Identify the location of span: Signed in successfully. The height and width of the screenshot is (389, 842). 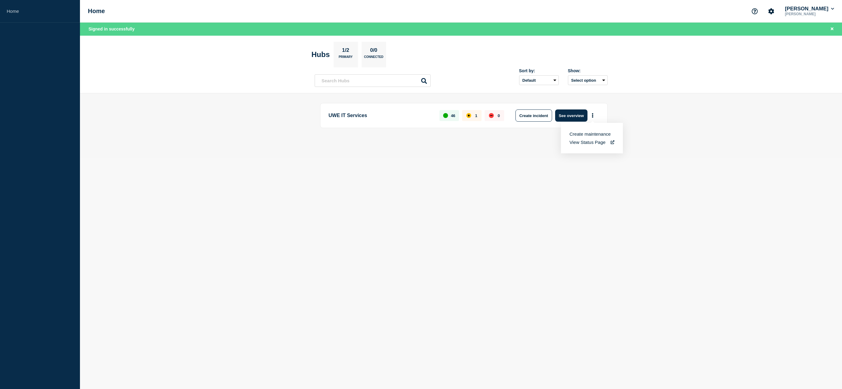
(111, 29).